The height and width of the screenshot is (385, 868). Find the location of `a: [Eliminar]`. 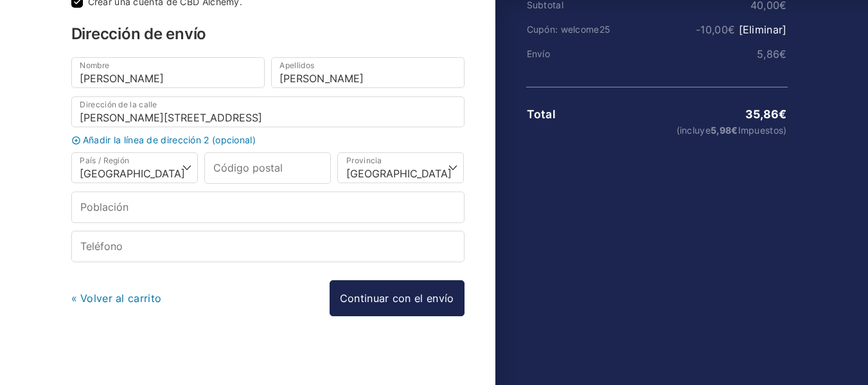

a: [Eliminar] is located at coordinates (763, 30).